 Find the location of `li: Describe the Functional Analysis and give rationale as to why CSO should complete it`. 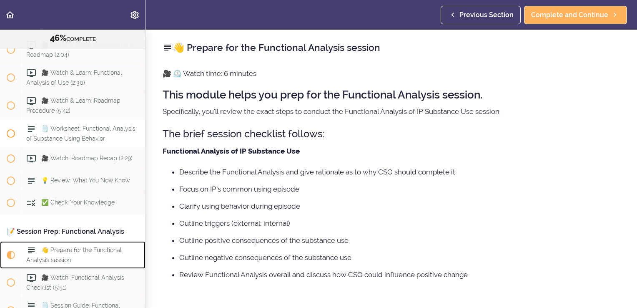

li: Describe the Functional Analysis and give rationale as to why CSO should complete it is located at coordinates (400, 172).